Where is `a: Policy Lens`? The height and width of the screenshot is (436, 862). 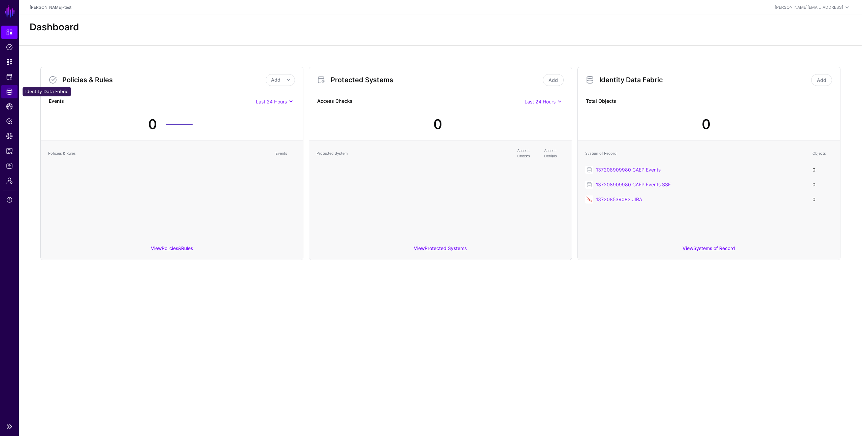 a: Policy Lens is located at coordinates (9, 121).